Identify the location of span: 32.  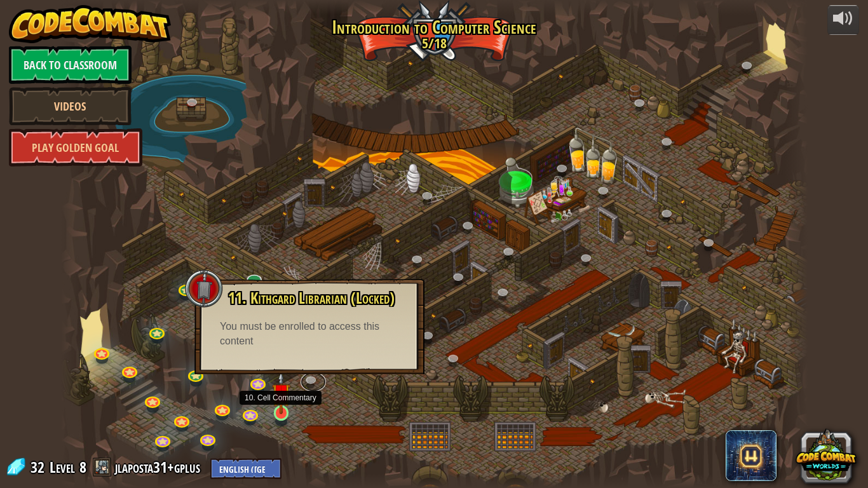
(39, 467).